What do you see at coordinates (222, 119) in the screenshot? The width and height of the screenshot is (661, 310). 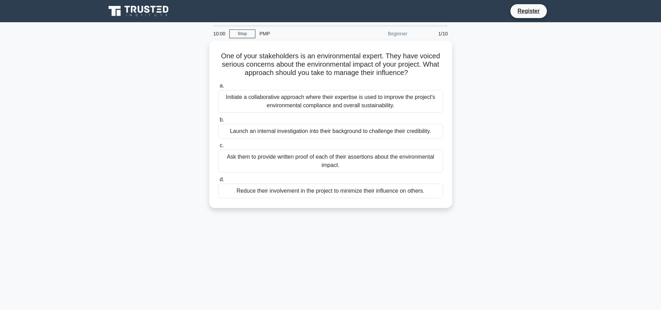 I see `span: b.` at bounding box center [222, 119].